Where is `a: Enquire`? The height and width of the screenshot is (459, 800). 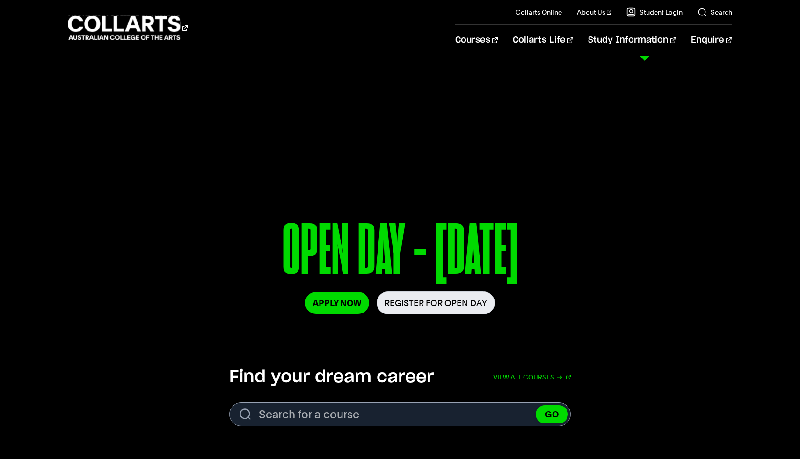
a: Enquire is located at coordinates (711, 40).